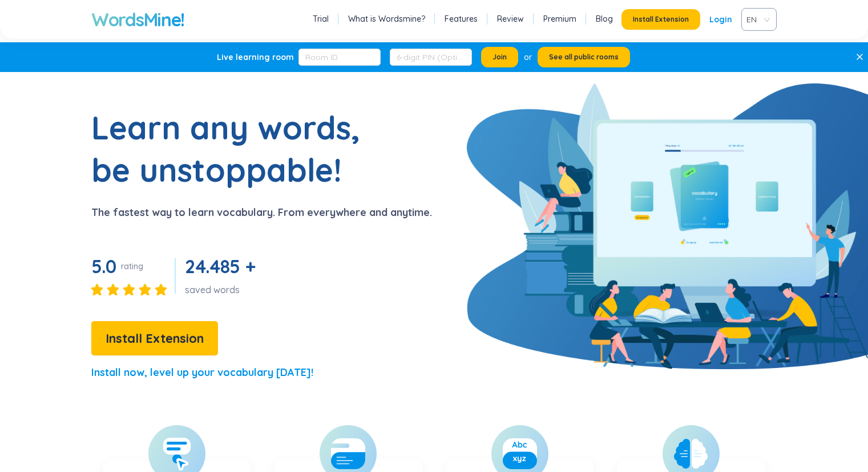  I want to click on input: 6-digit PIN (Optional), so click(431, 57).